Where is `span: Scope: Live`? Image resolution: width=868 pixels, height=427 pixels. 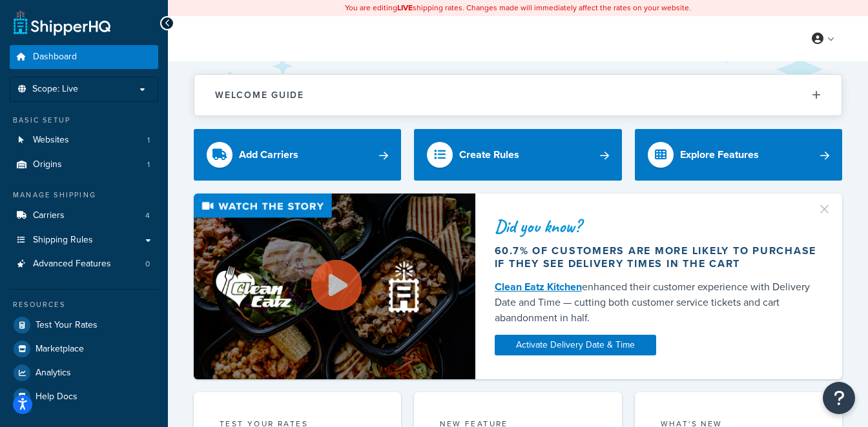 span: Scope: Live is located at coordinates (55, 89).